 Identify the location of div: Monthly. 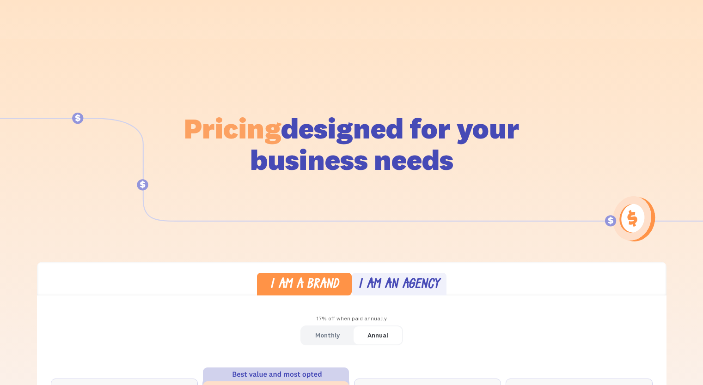
(327, 336).